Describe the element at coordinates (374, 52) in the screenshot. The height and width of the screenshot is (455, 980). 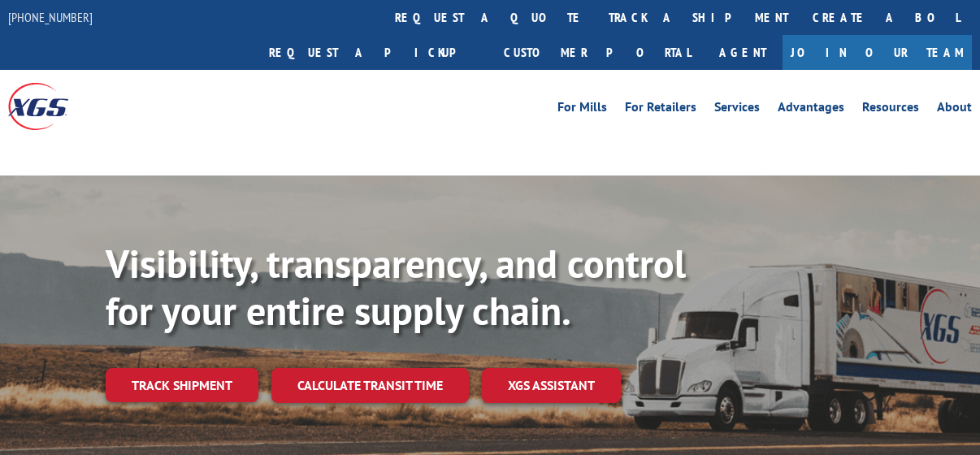
I see `a: Request a pickup` at that location.